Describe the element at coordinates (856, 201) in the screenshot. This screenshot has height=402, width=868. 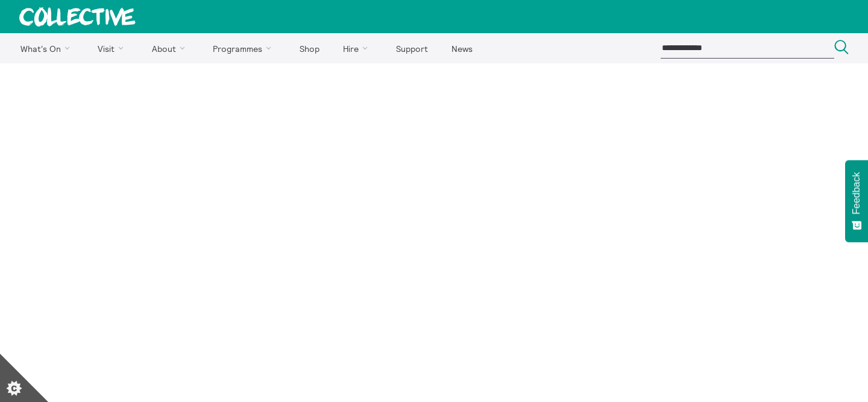
I see `button: Feedback - Show survey` at that location.